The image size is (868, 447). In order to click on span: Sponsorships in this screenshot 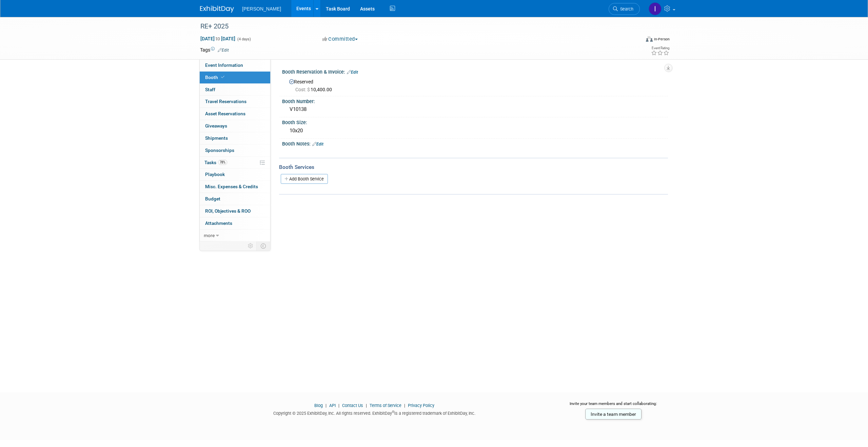, I will do `click(220, 150)`.